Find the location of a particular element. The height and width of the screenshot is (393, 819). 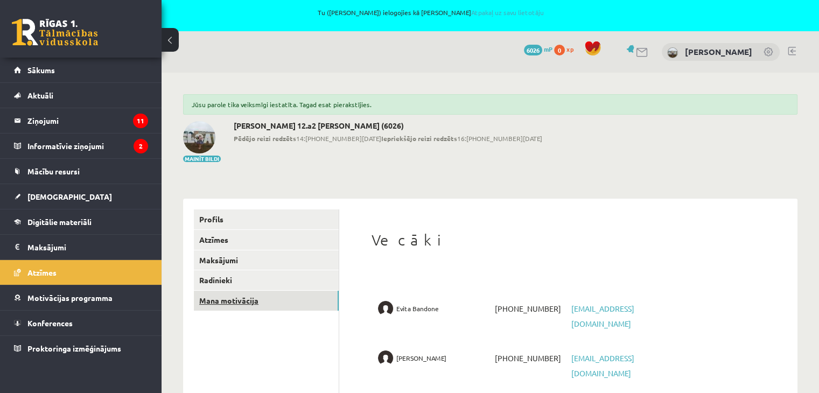

a: Aktuāli is located at coordinates (81, 95).